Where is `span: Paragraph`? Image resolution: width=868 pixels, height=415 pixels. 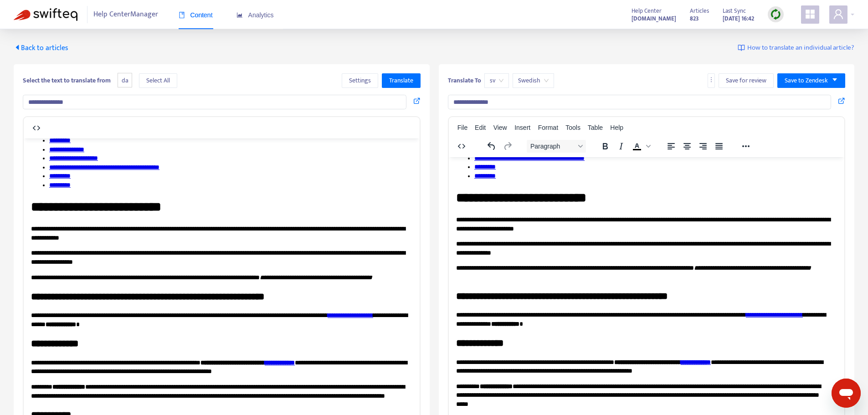
span: Paragraph is located at coordinates (553, 146).